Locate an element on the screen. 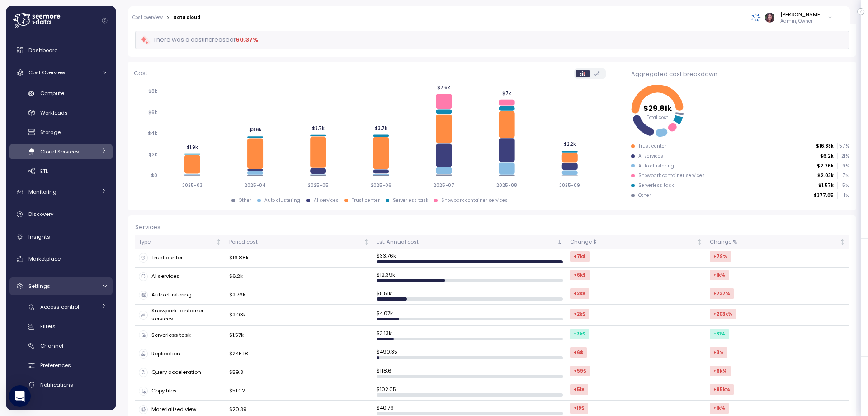 This screenshot has width=868, height=416. div: +6 $ is located at coordinates (578, 352).